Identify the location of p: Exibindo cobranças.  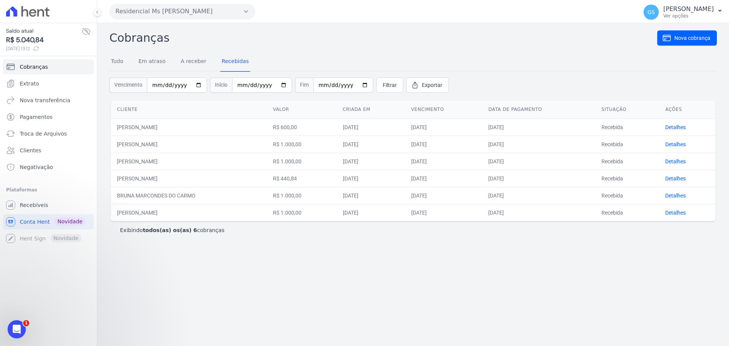
(172, 230).